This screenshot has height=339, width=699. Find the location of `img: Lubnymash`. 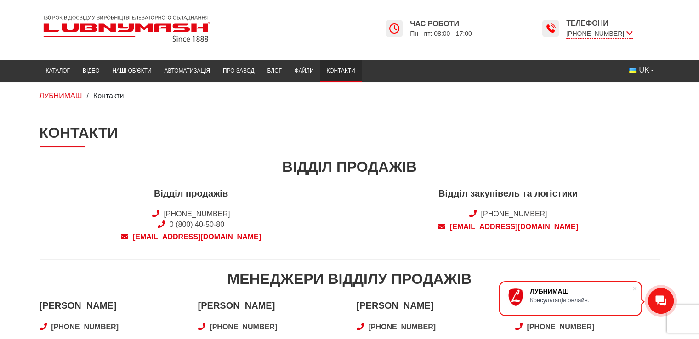

img: Lubnymash is located at coordinates (127, 28).